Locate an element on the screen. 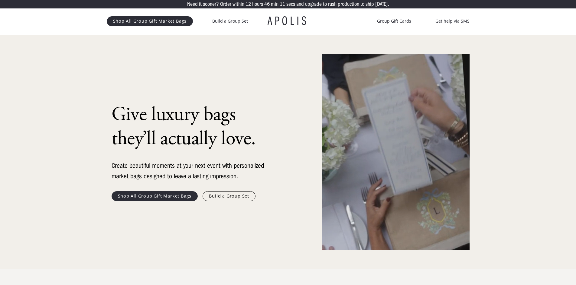 This screenshot has height=285, width=576. p: min is located at coordinates (274, 4).